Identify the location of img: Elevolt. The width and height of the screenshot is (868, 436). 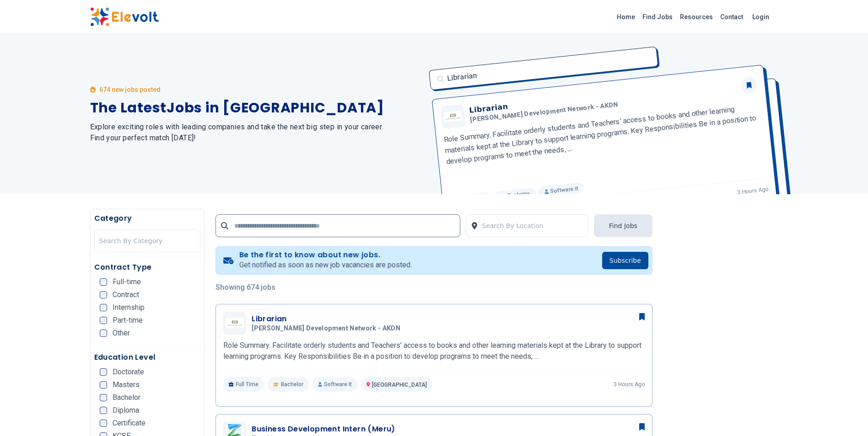
(125, 17).